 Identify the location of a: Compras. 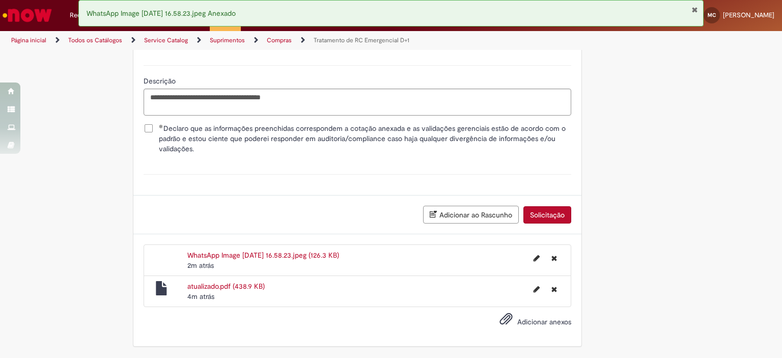
(279, 40).